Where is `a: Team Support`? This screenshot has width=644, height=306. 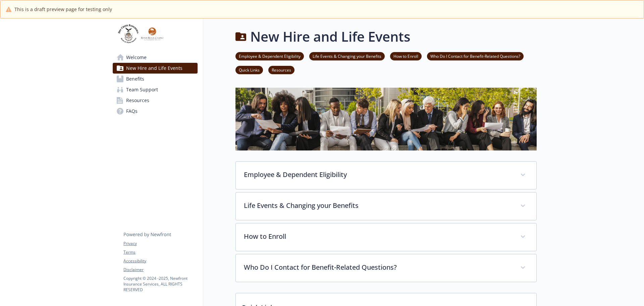
a: Team Support is located at coordinates (155, 90).